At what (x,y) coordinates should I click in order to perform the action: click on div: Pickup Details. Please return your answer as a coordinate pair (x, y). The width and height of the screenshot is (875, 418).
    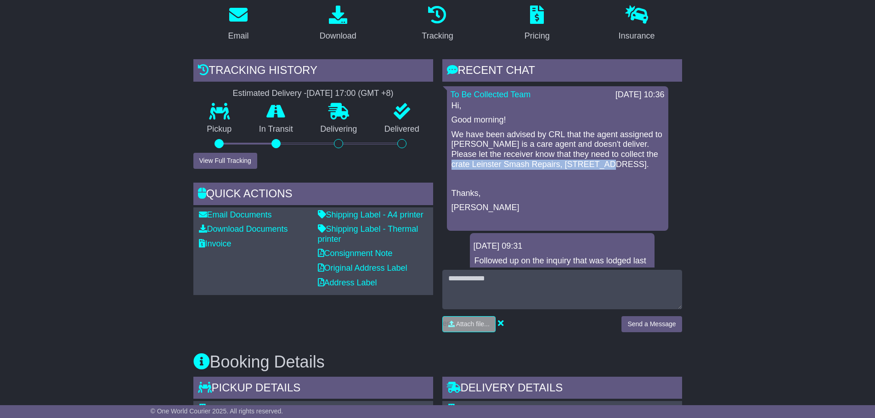
    Looking at the image, I should click on (313, 389).